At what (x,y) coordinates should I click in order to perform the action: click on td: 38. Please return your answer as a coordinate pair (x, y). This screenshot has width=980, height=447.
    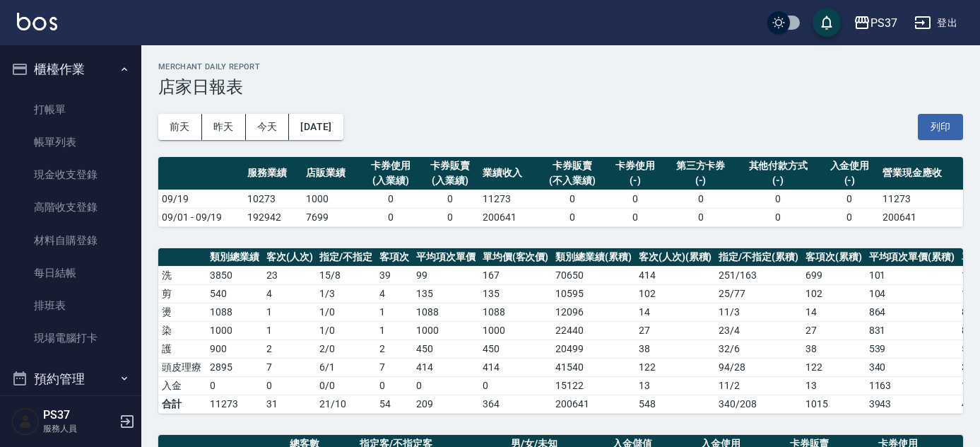
    Looking at the image, I should click on (676, 349).